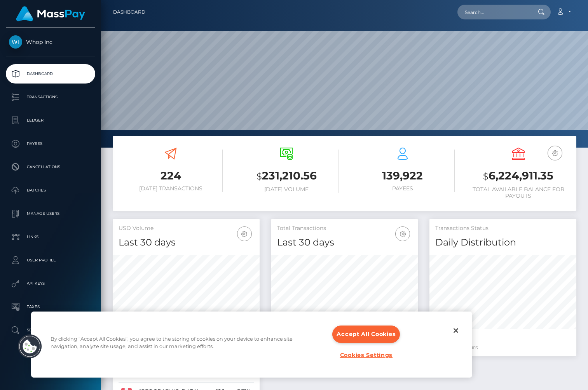  I want to click on a: User Profile, so click(50, 260).